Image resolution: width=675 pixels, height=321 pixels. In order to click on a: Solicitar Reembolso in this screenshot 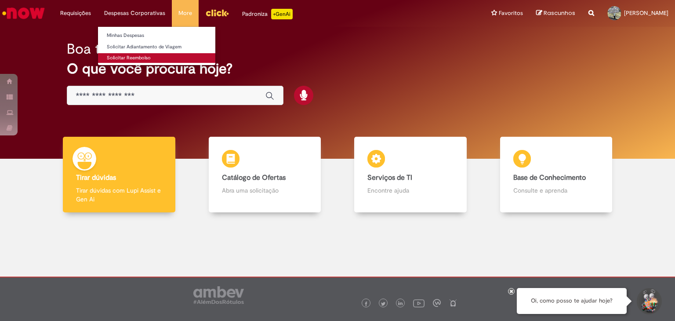, I will do `click(156, 58)`.